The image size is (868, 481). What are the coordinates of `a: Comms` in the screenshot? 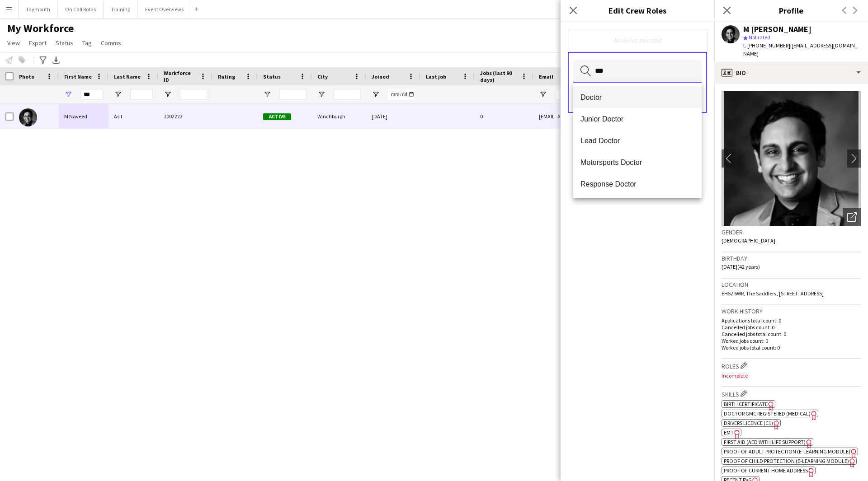 It's located at (111, 43).